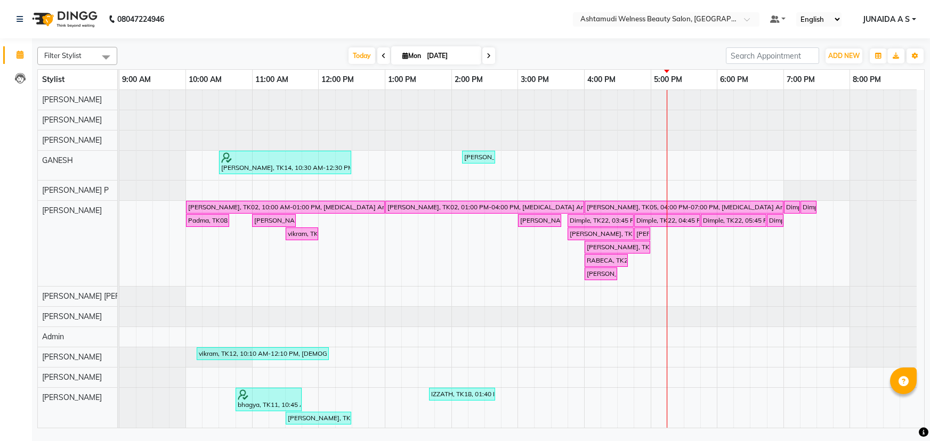 The width and height of the screenshot is (930, 441). Describe the element at coordinates (792, 207) in the screenshot. I see `div: Dimple, TK22, 07:00 PM-07:15 PM, Eyebrows Threading` at that location.